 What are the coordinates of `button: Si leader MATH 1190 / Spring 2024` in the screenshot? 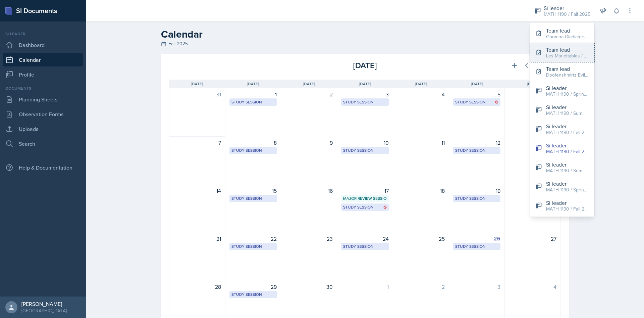 It's located at (562, 186).